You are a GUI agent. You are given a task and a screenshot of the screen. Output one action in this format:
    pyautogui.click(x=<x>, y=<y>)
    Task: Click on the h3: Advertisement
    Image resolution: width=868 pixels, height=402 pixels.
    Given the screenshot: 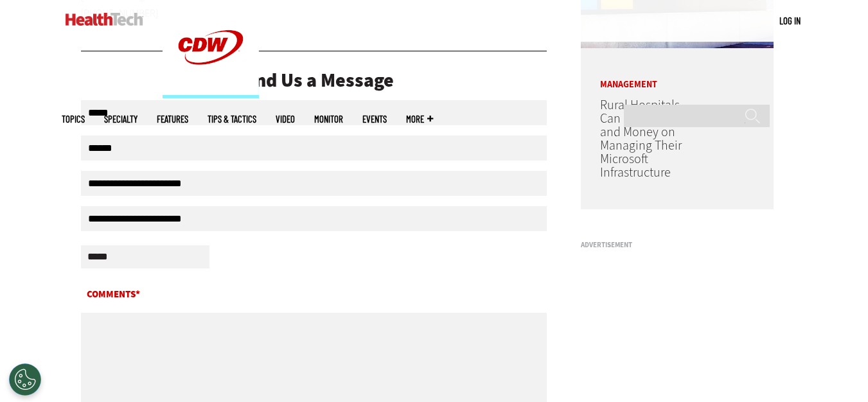 What is the action you would take?
    pyautogui.click(x=677, y=245)
    